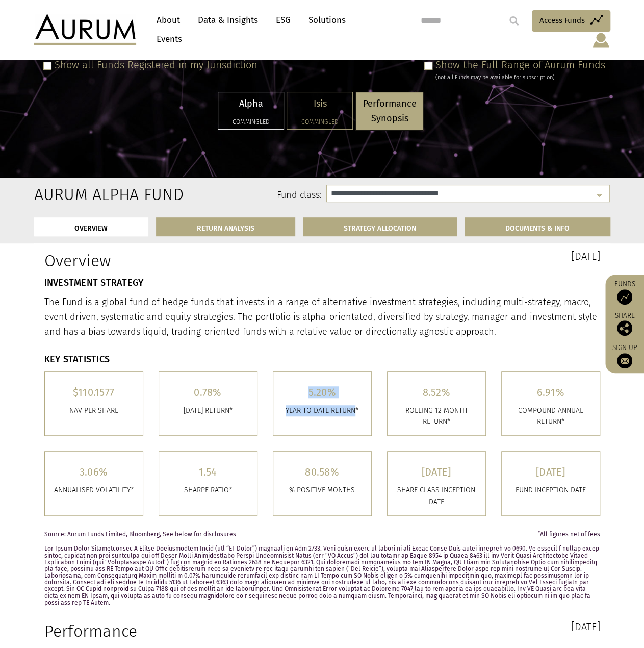  What do you see at coordinates (94, 282) in the screenshot?
I see `strong: INVESTMENT STRATEGY` at bounding box center [94, 282].